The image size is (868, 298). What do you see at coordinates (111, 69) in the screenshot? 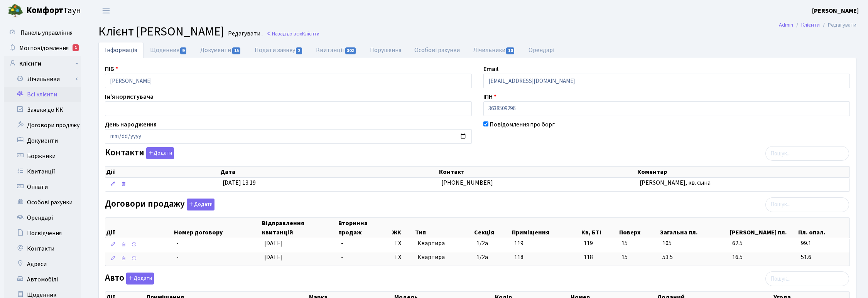
I see `label: ПІБ` at bounding box center [111, 69].